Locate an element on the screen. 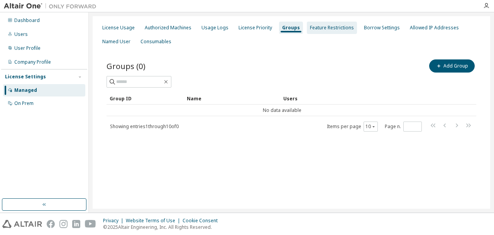 Image resolution: width=494 pixels, height=235 pixels. div: User Profile is located at coordinates (27, 48).